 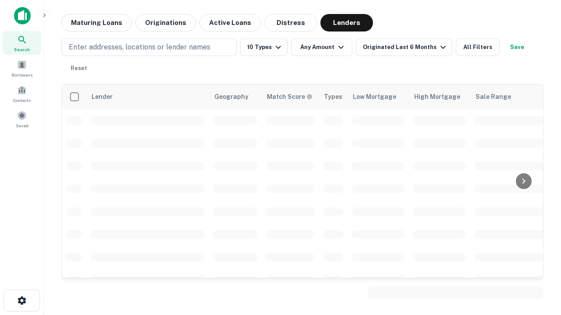 What do you see at coordinates (96, 23) in the screenshot?
I see `button: Maturing Loans` at bounding box center [96, 23].